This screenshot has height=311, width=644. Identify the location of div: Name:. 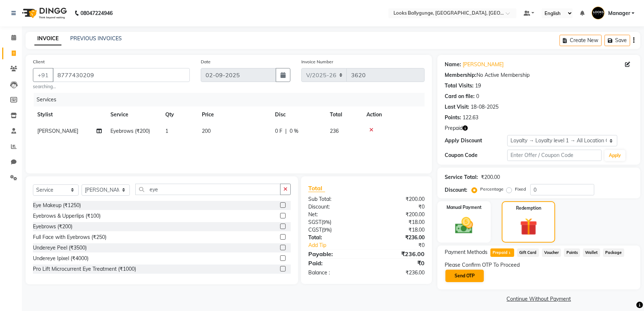
(452, 64).